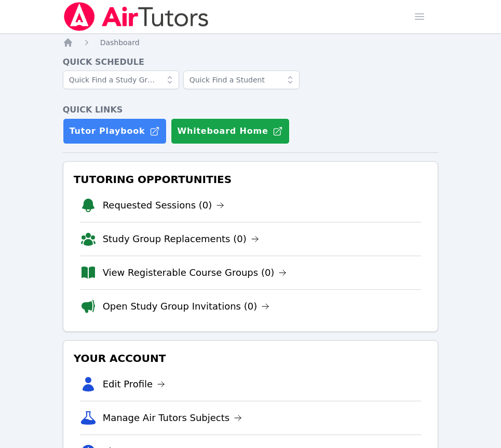  I want to click on a: Tutor Playbook, so click(114, 131).